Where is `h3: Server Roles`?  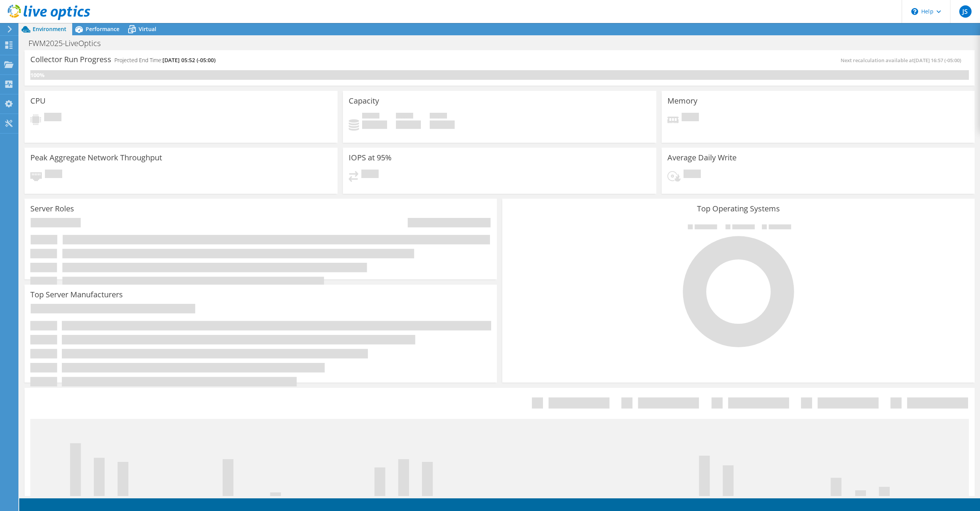
h3: Server Roles is located at coordinates (53, 209).